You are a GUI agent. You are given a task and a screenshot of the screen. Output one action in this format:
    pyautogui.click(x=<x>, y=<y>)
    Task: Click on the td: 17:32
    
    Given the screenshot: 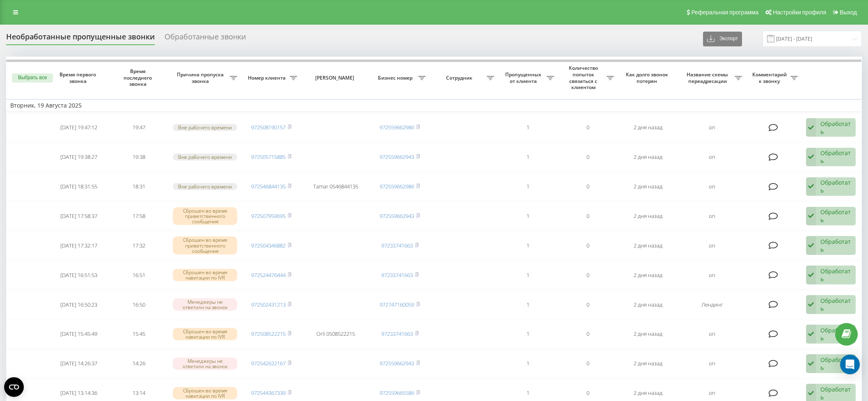 What is the action you would take?
    pyautogui.click(x=139, y=245)
    